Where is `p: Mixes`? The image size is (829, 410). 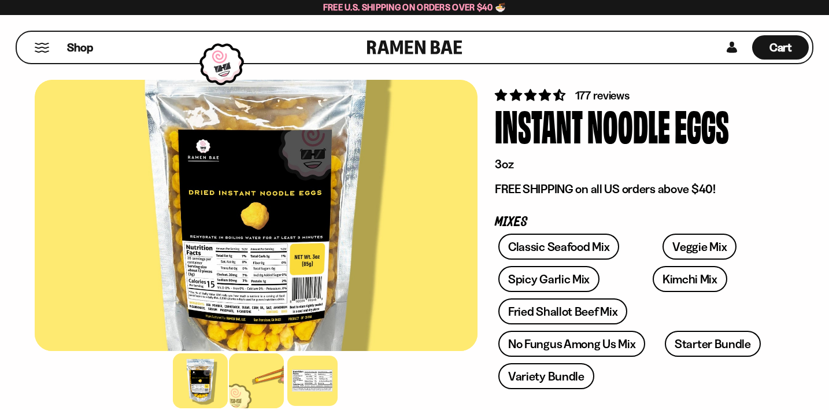 p: Mixes is located at coordinates (636, 222).